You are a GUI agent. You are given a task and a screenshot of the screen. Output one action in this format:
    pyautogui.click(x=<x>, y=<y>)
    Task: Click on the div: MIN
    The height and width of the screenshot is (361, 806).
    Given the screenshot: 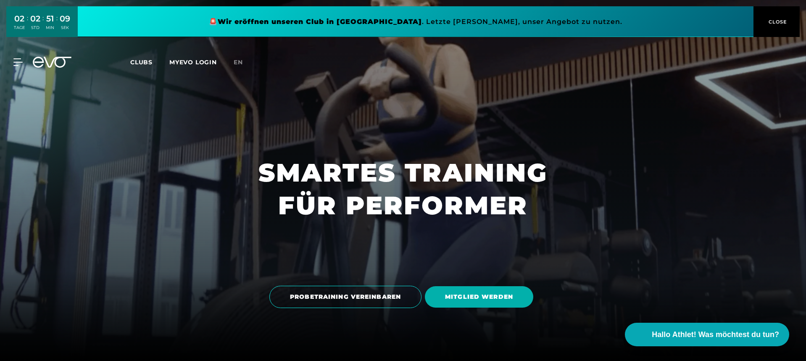 What is the action you would take?
    pyautogui.click(x=50, y=28)
    